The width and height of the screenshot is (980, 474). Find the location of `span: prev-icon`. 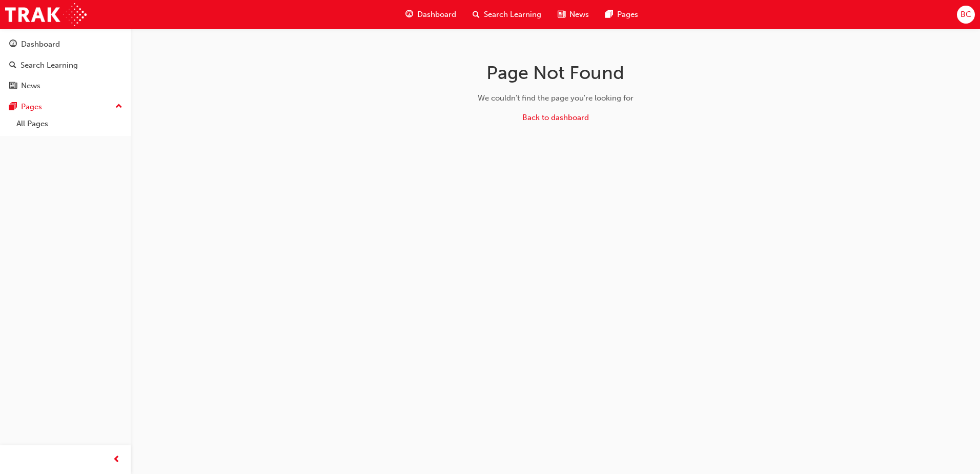

span: prev-icon is located at coordinates (117, 459).